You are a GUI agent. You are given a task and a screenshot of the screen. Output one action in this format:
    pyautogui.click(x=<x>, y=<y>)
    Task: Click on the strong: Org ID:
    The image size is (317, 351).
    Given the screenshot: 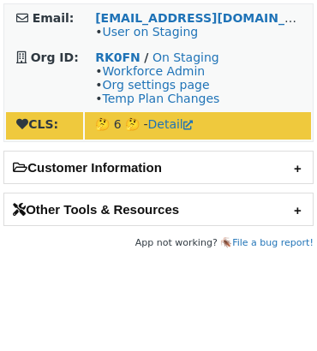 What is the action you would take?
    pyautogui.click(x=55, y=57)
    